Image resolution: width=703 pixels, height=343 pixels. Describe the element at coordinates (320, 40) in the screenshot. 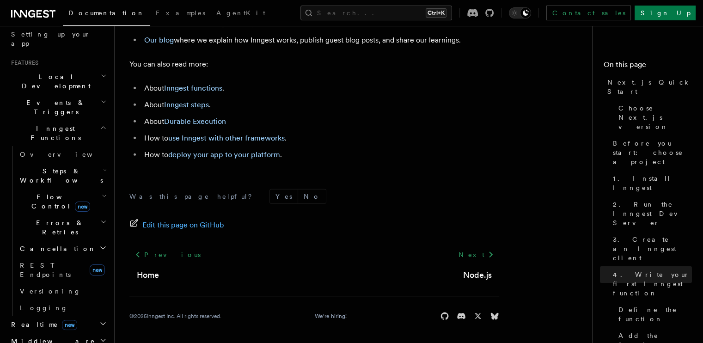

I see `li: where we explain how Inngest works, publish guest blog posts, and share our learnings.` at that location.